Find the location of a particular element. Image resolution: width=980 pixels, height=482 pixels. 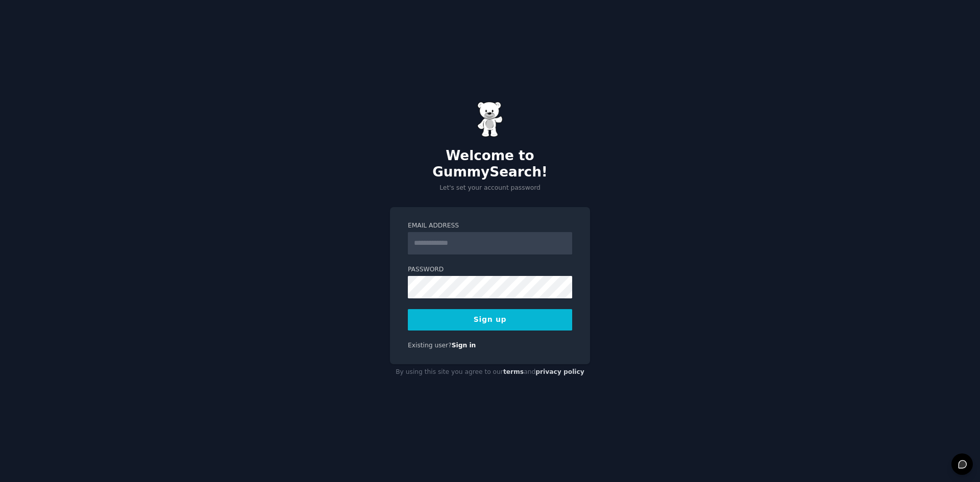

a: privacy policy is located at coordinates (560, 372).